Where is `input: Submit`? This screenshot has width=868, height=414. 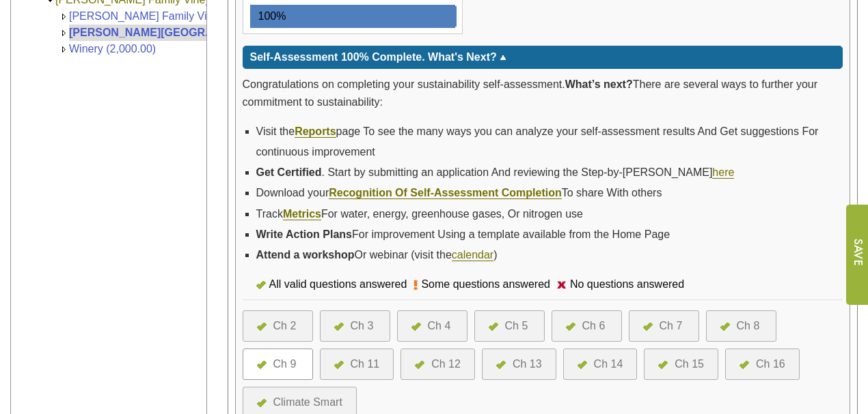 input: Submit is located at coordinates (856, 255).